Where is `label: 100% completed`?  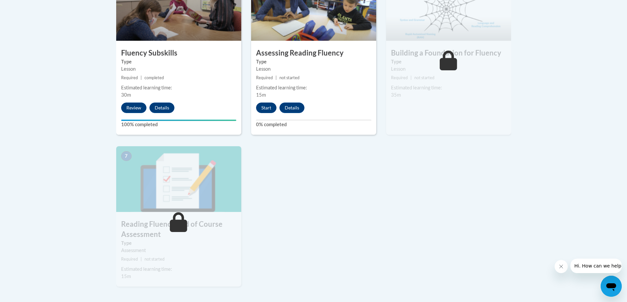
label: 100% completed is located at coordinates (179, 125).